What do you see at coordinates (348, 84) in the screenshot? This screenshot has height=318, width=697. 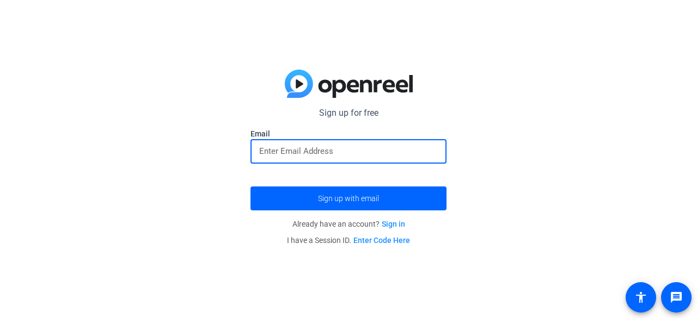 I see `img: blue-gradient.svg` at bounding box center [348, 84].